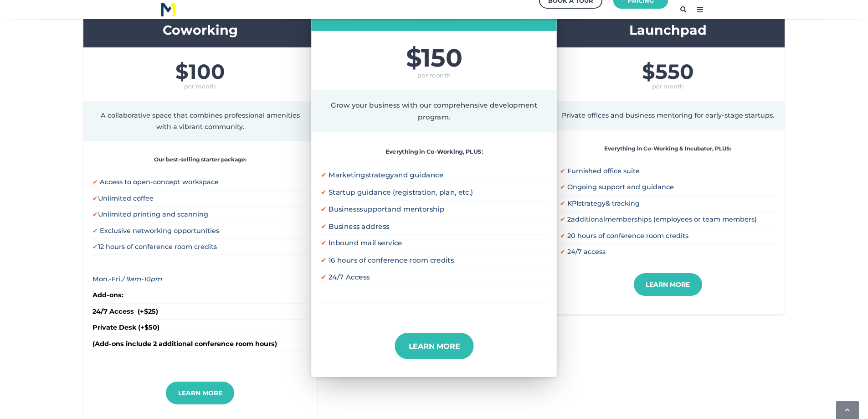 The image size is (868, 419). What do you see at coordinates (373, 209) in the screenshot?
I see `span: support` at bounding box center [373, 209].